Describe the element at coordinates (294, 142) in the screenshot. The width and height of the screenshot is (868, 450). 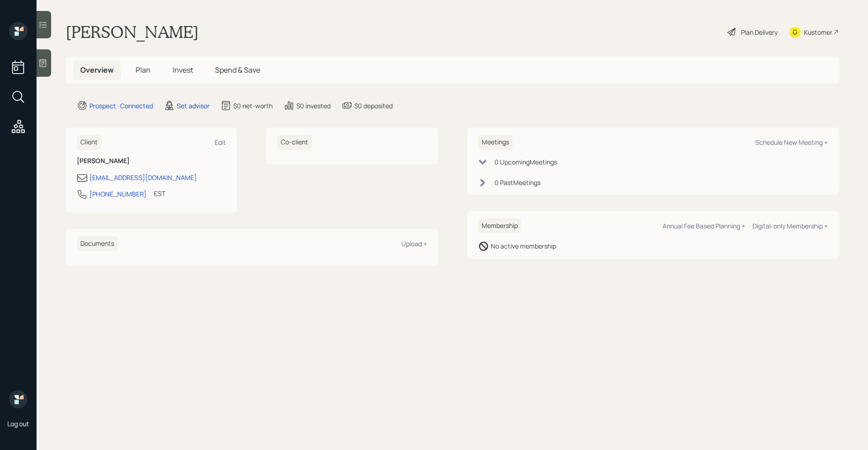
I see `h6: Co-client` at that location.